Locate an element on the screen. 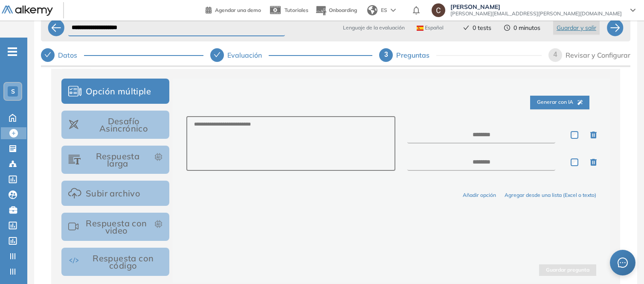 Image resolution: width=644 pixels, height=284 pixels. span: Agendar una demo is located at coordinates (238, 10).